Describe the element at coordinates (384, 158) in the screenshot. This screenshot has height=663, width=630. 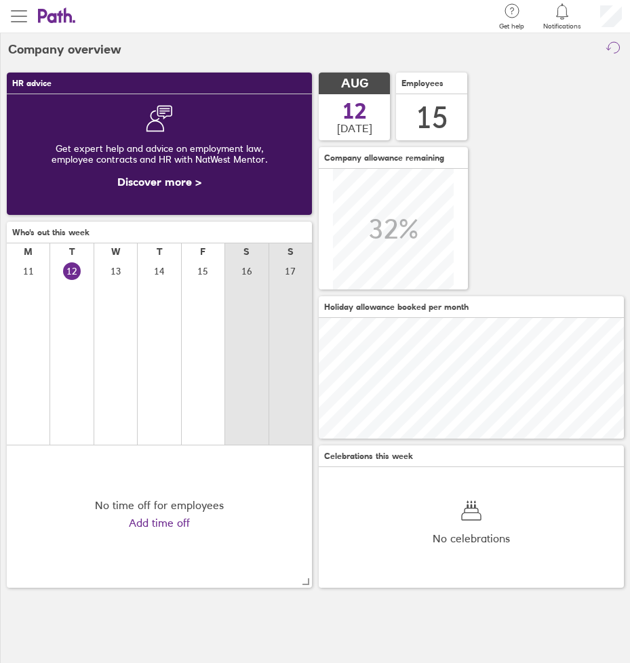
I see `span: Company allowance remaining` at that location.